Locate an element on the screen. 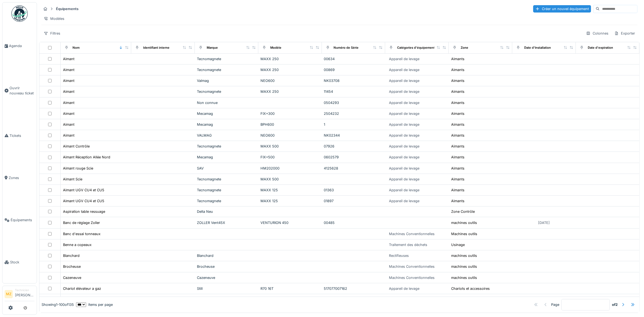  div: 1 is located at coordinates (353, 124).